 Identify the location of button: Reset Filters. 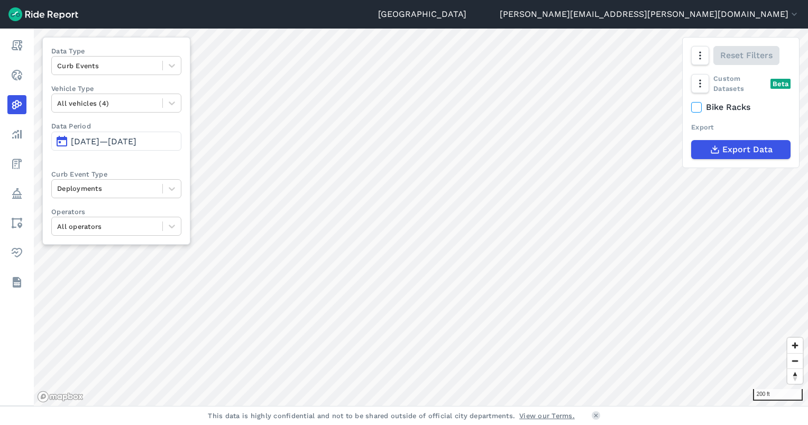
(746, 56).